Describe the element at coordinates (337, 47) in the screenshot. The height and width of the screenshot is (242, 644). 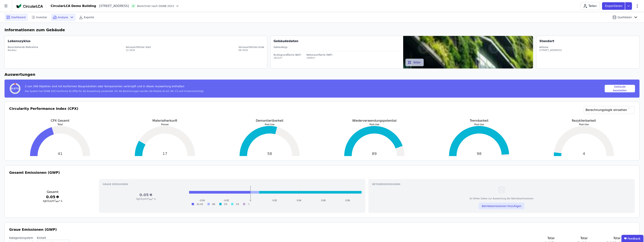
I see `div: Gebäudetyp` at that location.